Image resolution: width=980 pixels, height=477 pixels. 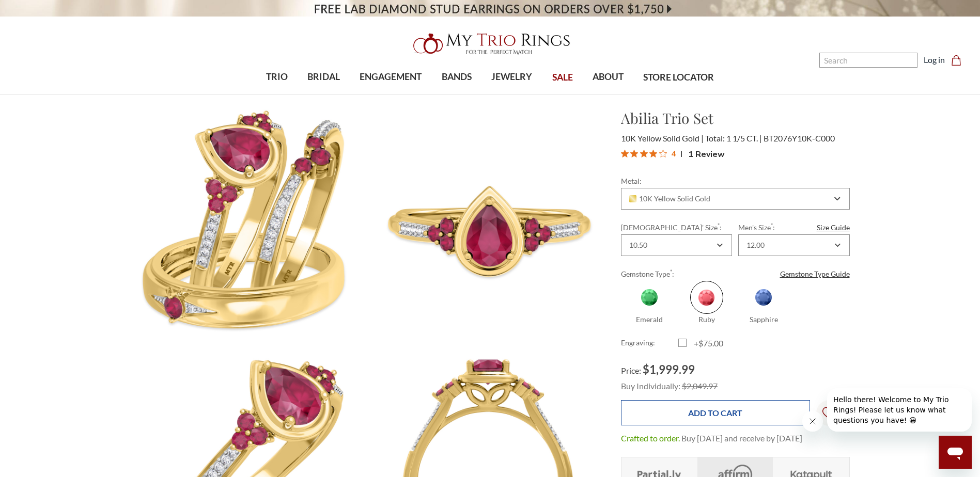 What do you see at coordinates (631, 370) in the screenshot?
I see `span: Price:` at bounding box center [631, 370].